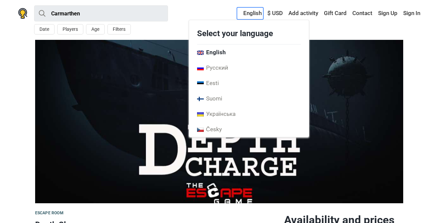 The height and width of the screenshot is (223, 438). I want to click on span: Česky, so click(209, 129).